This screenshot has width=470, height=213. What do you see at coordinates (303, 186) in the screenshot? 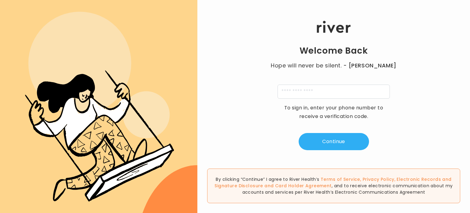
I see `a: Card Holder Agreement` at bounding box center [303, 186].